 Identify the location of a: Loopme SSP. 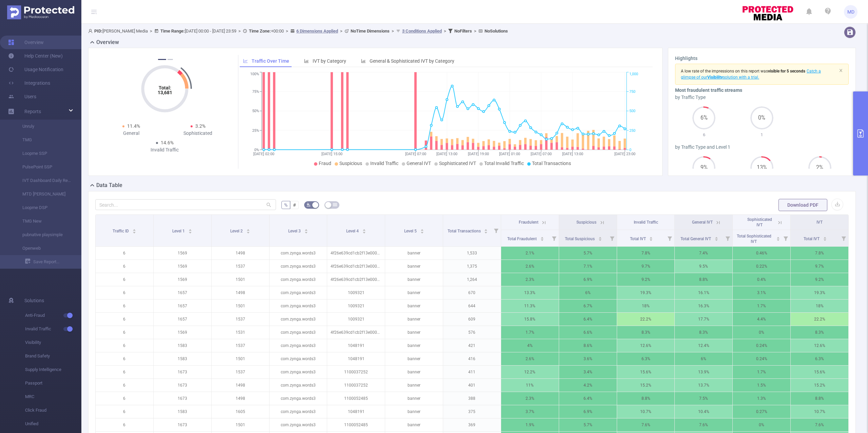
(44, 153).